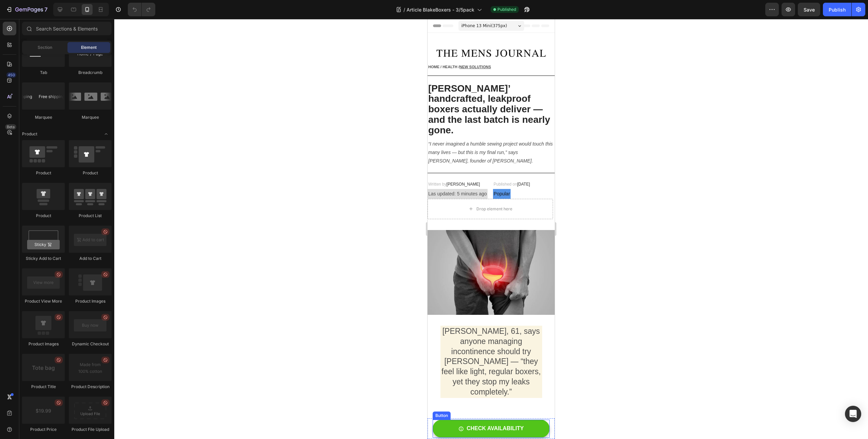 Image resolution: width=868 pixels, height=439 pixels. What do you see at coordinates (44, 387) in the screenshot?
I see `div: Product Title` at bounding box center [44, 387].